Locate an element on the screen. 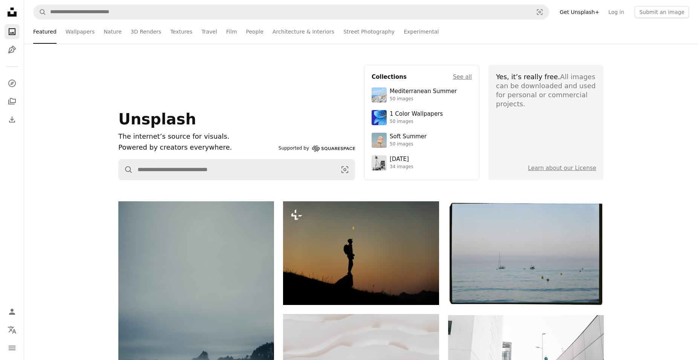 The image size is (698, 360). a: Photos is located at coordinates (12, 32).